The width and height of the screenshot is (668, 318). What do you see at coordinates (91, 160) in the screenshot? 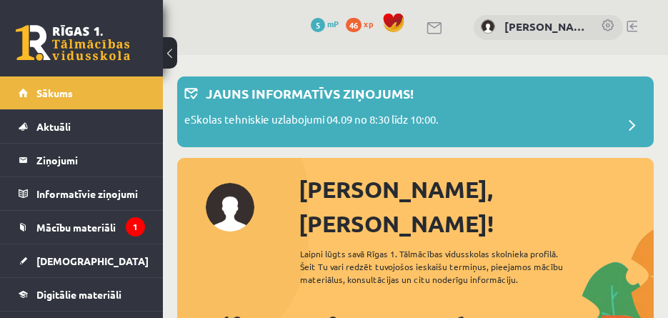
I see `legend: Ziņojumi` at bounding box center [91, 160].